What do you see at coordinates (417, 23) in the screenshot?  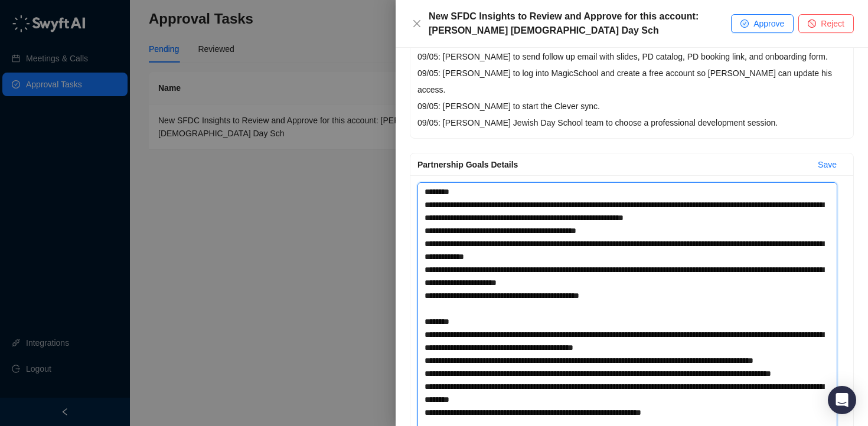 I see `button: Close` at bounding box center [417, 23].